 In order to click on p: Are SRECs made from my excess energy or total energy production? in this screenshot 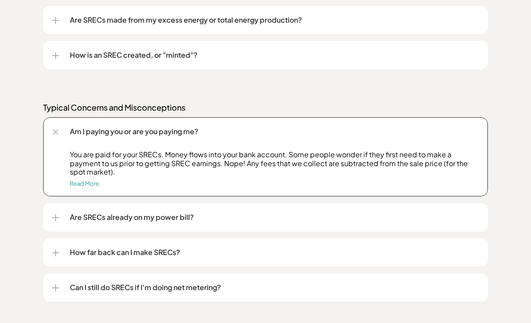, I will do `click(274, 20)`.